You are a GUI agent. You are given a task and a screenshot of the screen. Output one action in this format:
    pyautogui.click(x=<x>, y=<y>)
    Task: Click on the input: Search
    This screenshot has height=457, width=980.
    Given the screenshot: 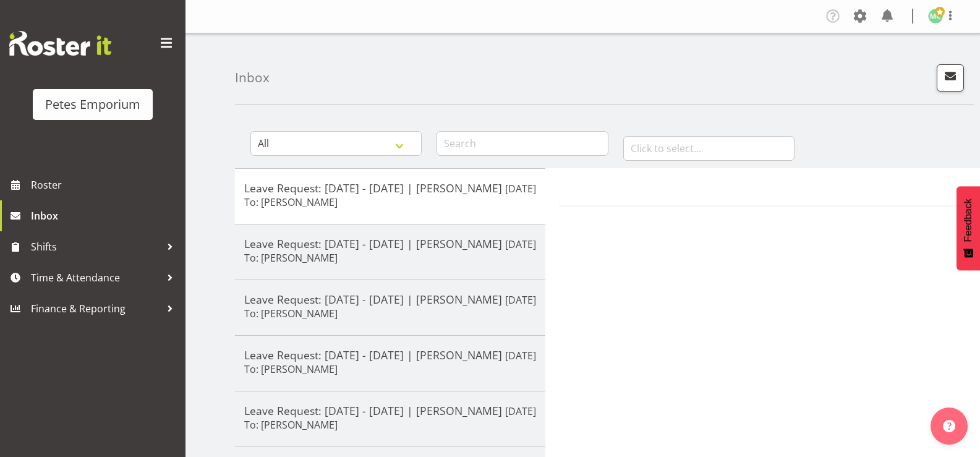 What is the action you would take?
    pyautogui.click(x=522, y=143)
    